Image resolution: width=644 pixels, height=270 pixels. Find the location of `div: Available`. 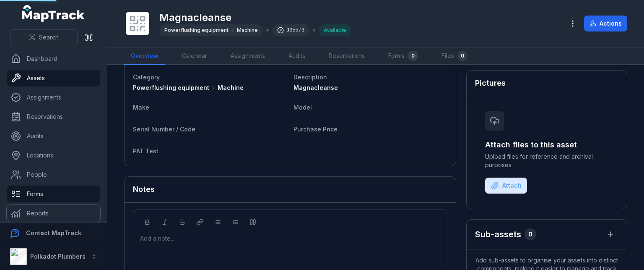

div: Available is located at coordinates (335, 30).